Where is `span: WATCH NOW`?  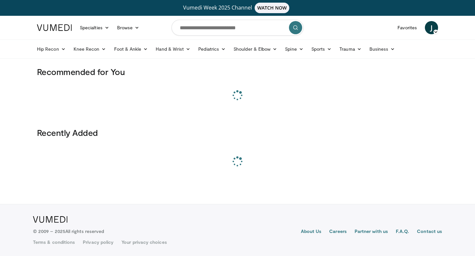
span: WATCH NOW is located at coordinates (272, 8).